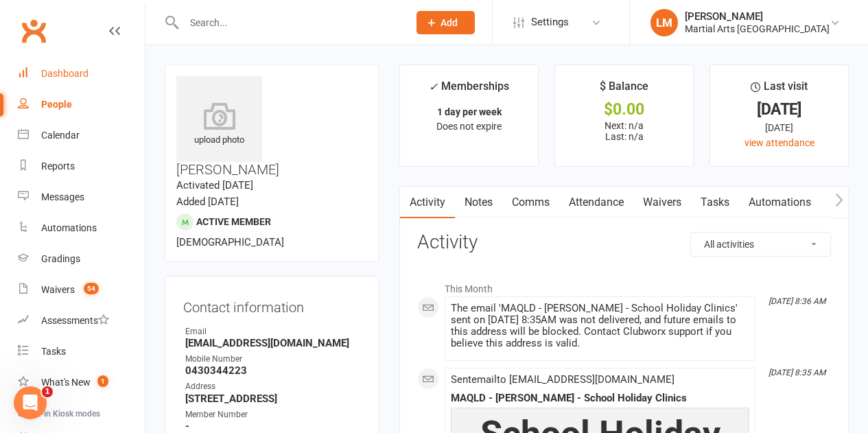 This screenshot has height=433, width=868. Describe the element at coordinates (64, 73) in the screenshot. I see `div: Dashboard` at that location.